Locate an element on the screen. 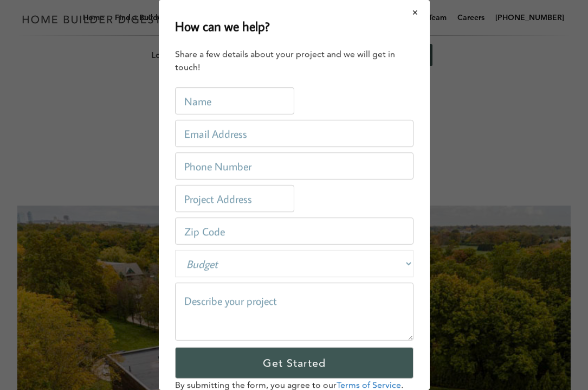  input: Name is located at coordinates (235, 101).